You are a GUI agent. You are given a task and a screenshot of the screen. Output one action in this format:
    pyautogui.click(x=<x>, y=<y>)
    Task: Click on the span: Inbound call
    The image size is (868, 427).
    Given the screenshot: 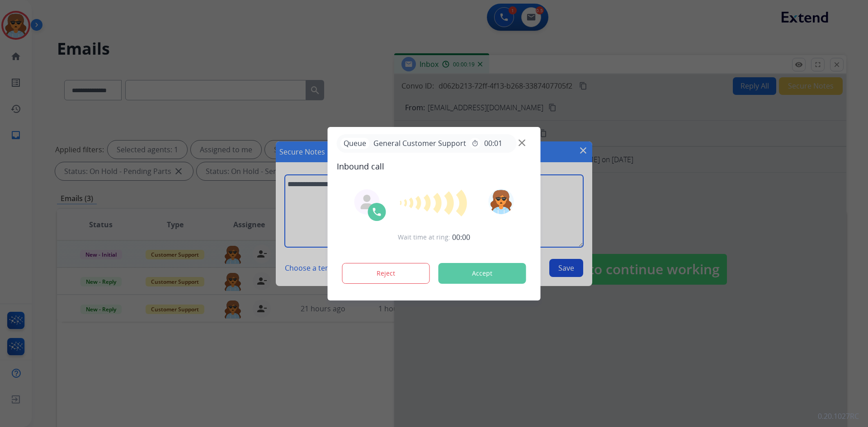 What is the action you would take?
    pyautogui.click(x=434, y=167)
    